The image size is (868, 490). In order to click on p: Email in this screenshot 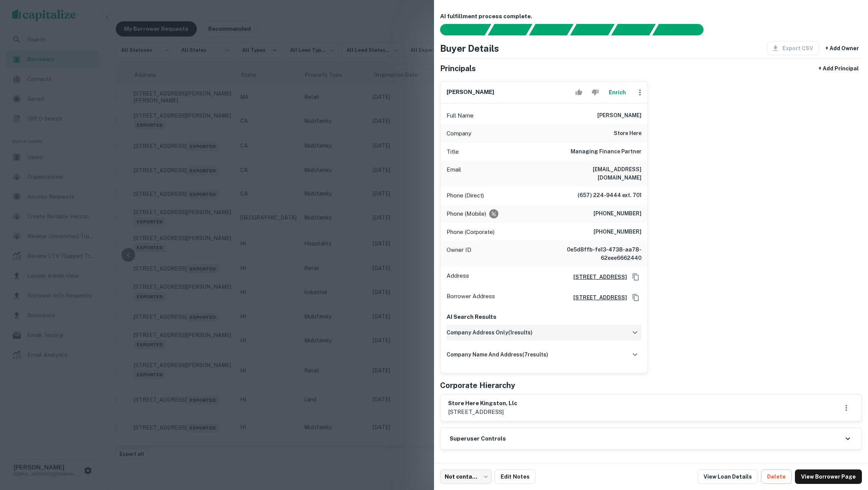, I will do `click(454, 173)`.